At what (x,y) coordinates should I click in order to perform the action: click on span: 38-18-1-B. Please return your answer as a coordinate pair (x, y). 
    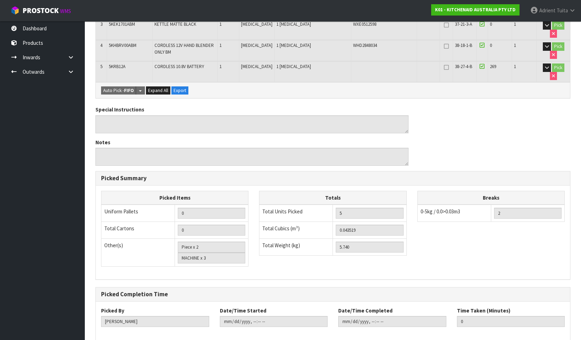
    Looking at the image, I should click on (463, 45).